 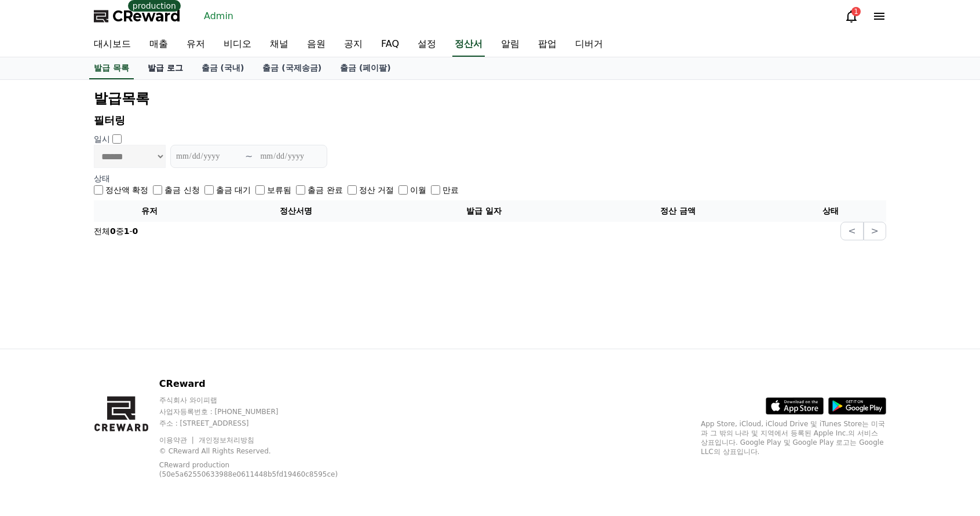 I want to click on p: 일시, so click(x=102, y=139).